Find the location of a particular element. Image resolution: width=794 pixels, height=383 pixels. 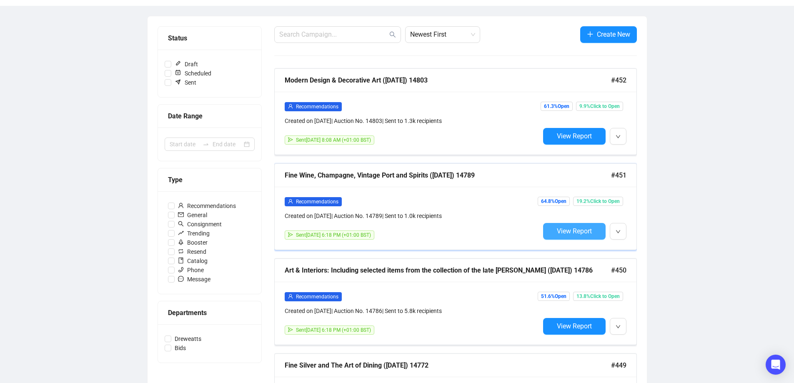

span: Dreweatts is located at coordinates (188, 339).